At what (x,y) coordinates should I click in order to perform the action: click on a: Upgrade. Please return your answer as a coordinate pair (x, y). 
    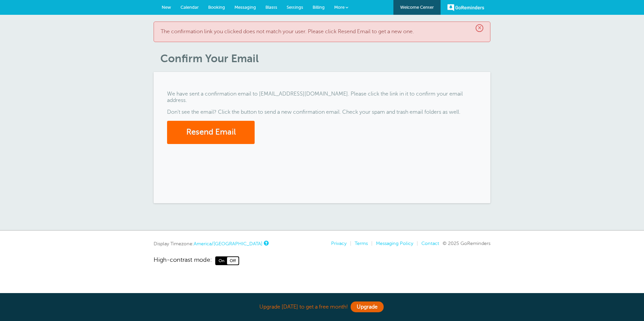
    Looking at the image, I should click on (367, 307).